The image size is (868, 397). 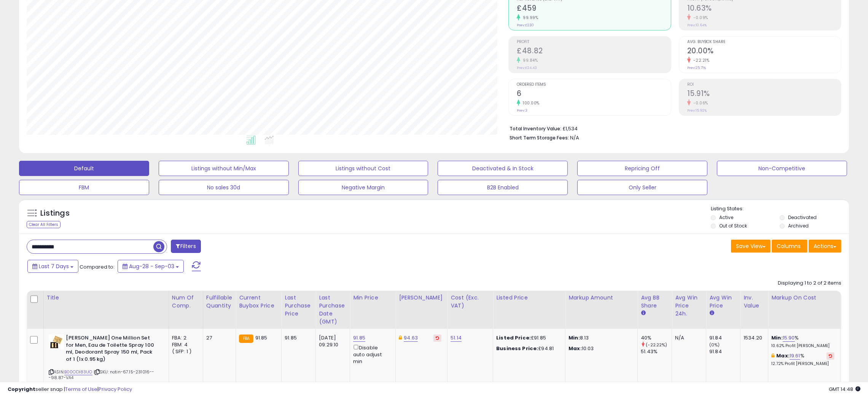 What do you see at coordinates (54, 266) in the screenshot?
I see `span: Last 7 Days` at bounding box center [54, 266].